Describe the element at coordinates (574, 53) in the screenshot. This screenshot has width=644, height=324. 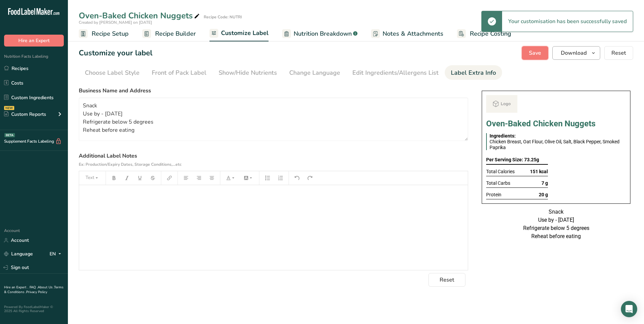
I see `span: Download` at that location.